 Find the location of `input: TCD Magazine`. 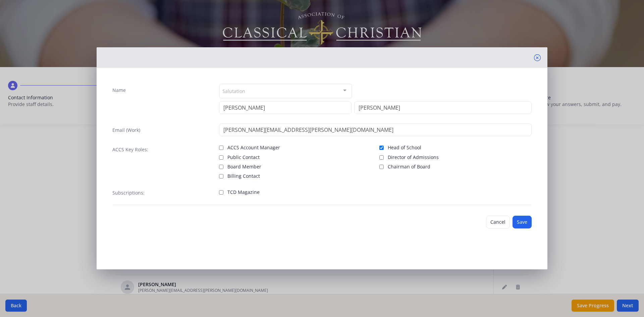

input: TCD Magazine is located at coordinates (221, 192).